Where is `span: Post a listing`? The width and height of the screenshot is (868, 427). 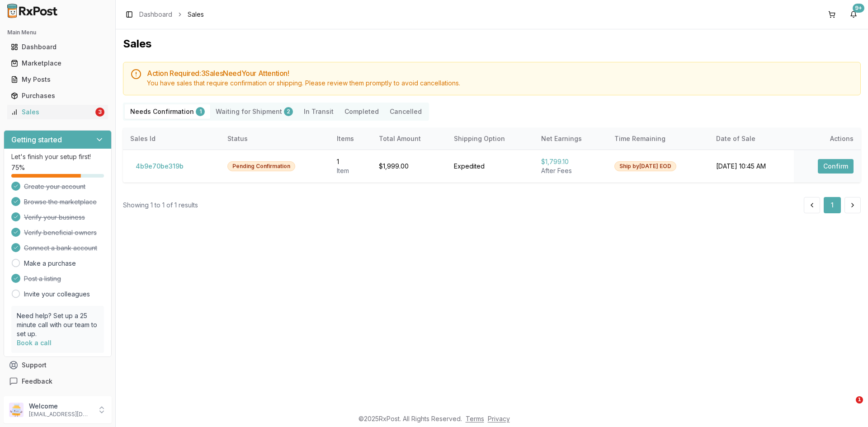
span: Post a listing is located at coordinates (43, 279).